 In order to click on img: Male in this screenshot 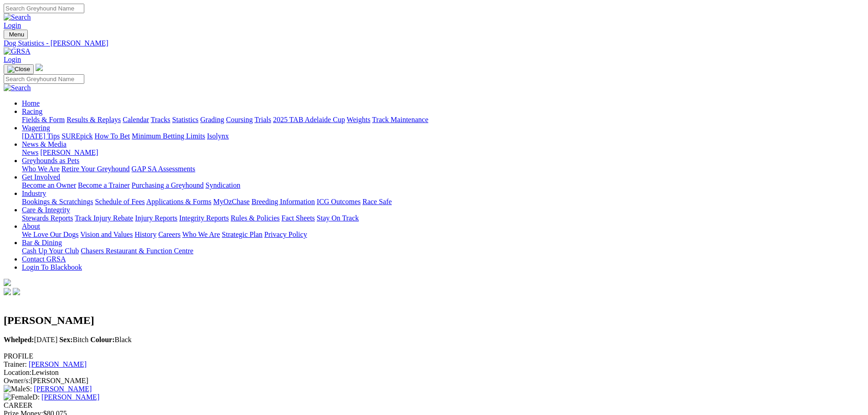, I will do `click(15, 389)`.